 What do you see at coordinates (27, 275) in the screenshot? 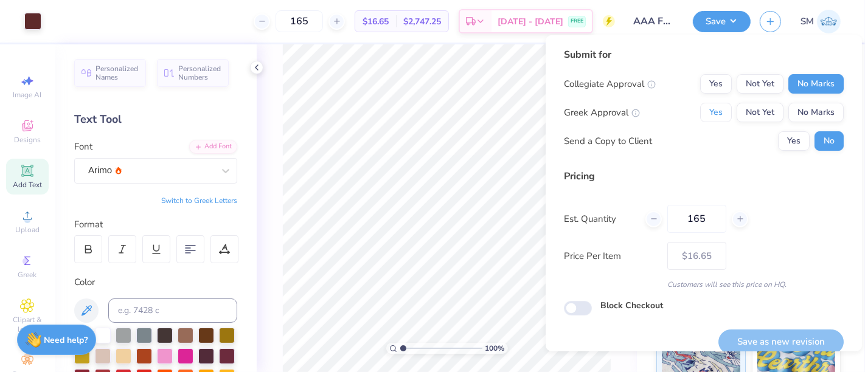
I see `span: Greek` at bounding box center [27, 275].